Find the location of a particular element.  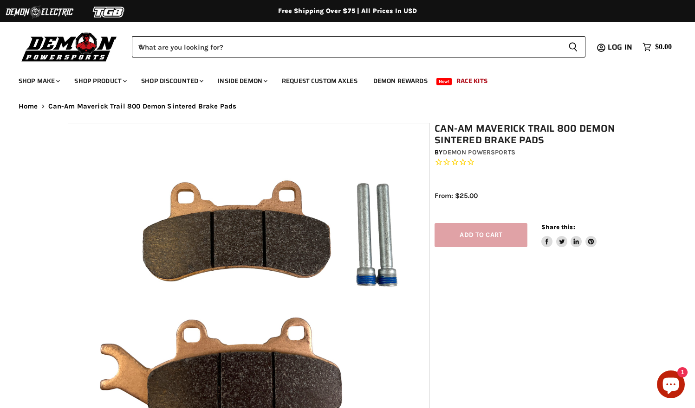

a: Request Custom Axles is located at coordinates (319, 81).